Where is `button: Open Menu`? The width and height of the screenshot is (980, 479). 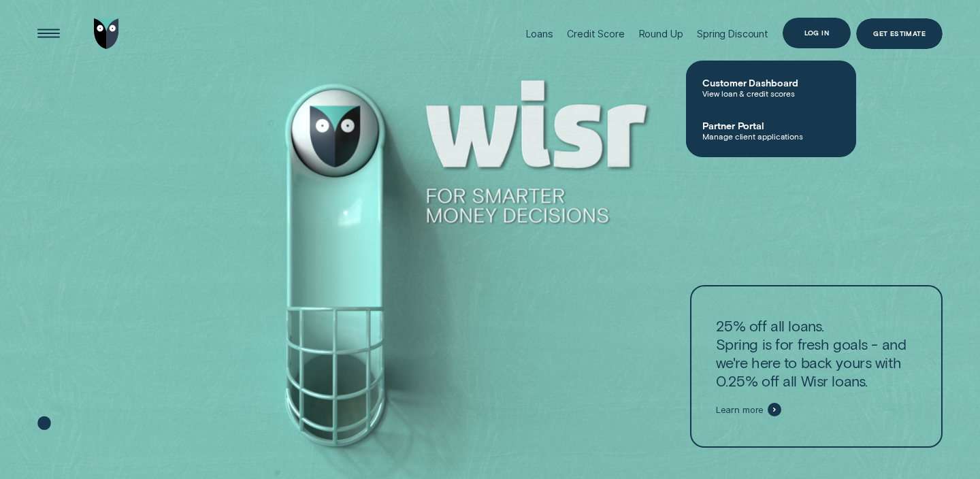
button: Open Menu is located at coordinates (48, 33).